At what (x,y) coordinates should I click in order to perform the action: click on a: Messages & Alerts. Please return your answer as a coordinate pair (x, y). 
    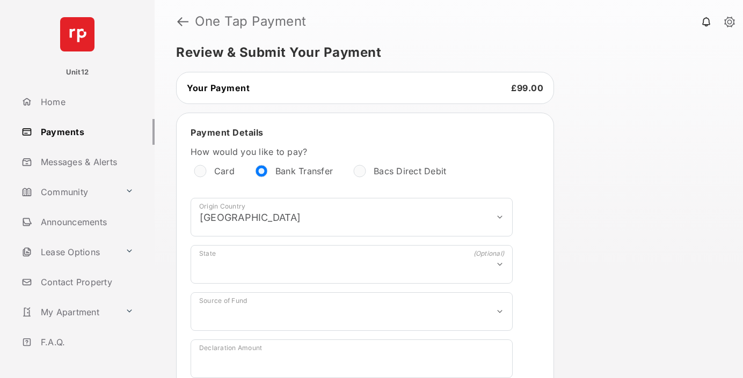
    Looking at the image, I should click on (86, 162).